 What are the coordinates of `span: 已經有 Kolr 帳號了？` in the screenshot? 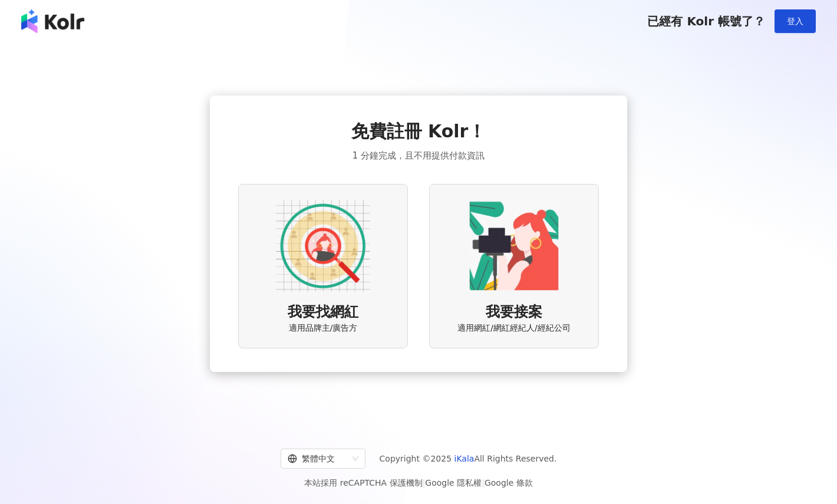 It's located at (707, 21).